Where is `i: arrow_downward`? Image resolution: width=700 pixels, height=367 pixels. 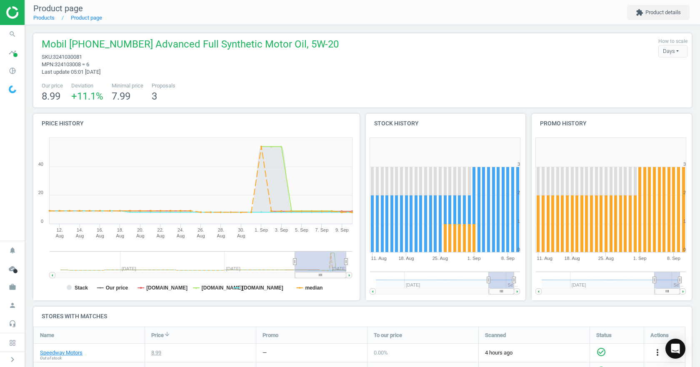
i: arrow_downward is located at coordinates (167, 334).